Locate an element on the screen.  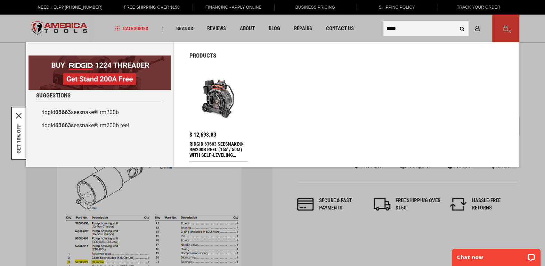
button: Search is located at coordinates (462, 28).